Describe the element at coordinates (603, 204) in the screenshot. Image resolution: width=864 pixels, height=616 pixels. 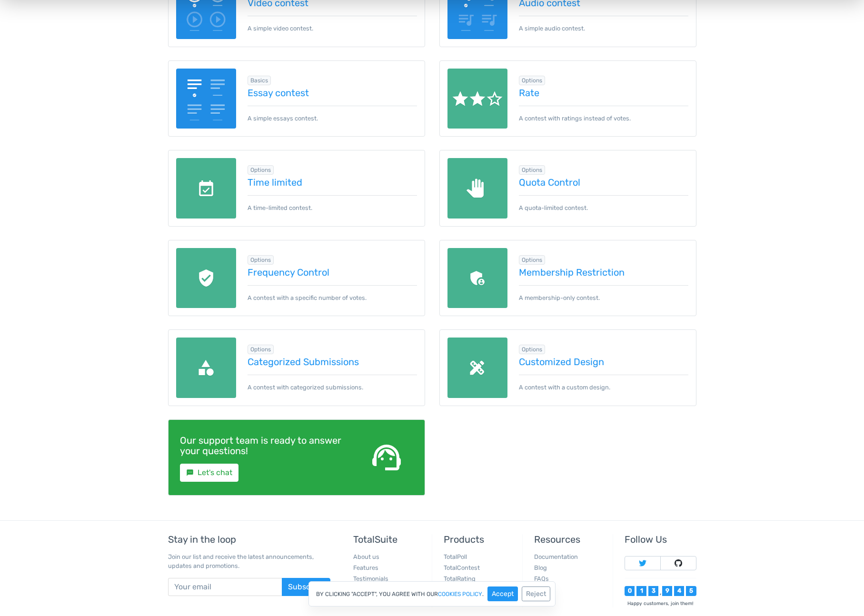
I see `p: A quota-limited contest.` at that location.